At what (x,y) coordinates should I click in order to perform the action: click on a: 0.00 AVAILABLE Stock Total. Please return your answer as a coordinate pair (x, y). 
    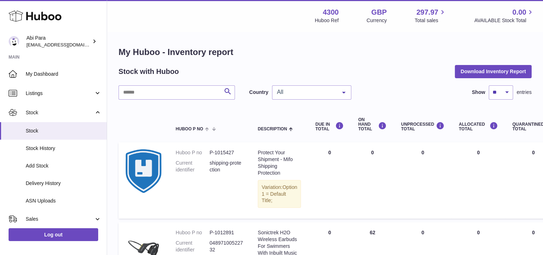
    Looking at the image, I should click on (504, 16).